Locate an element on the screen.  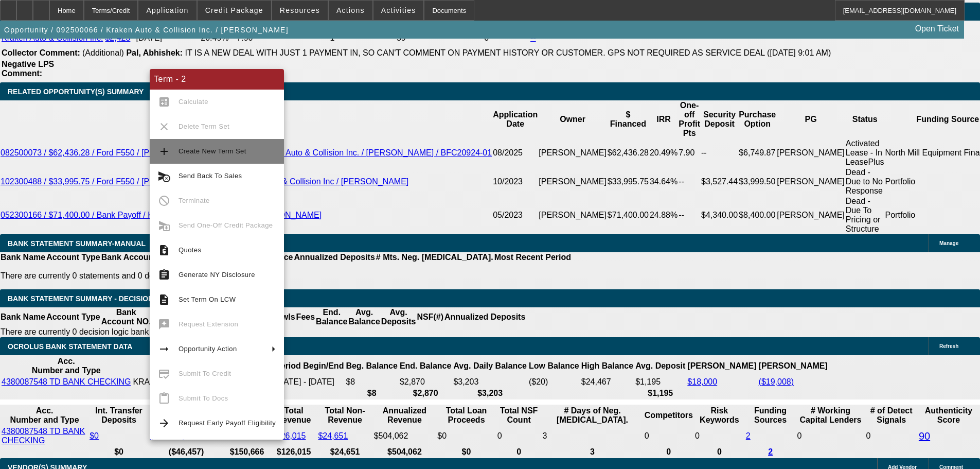
mat-icon: arrow_right_alt is located at coordinates (164, 349).